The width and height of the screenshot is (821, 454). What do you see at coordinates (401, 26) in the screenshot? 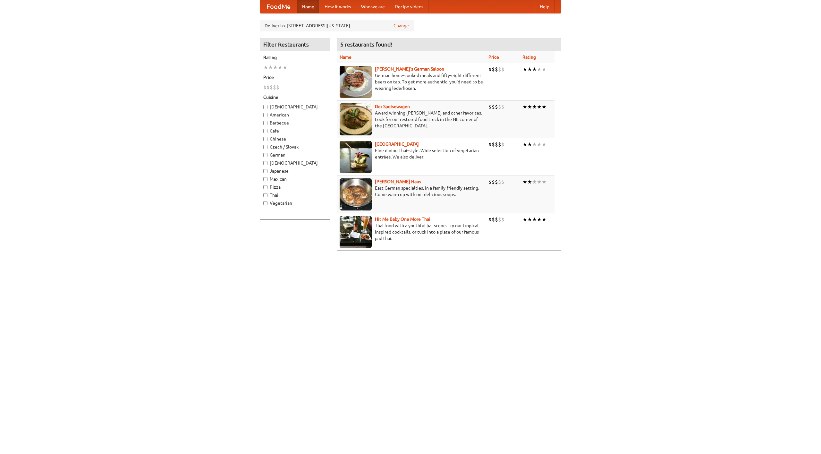
I see `a: Change` at bounding box center [401, 26].